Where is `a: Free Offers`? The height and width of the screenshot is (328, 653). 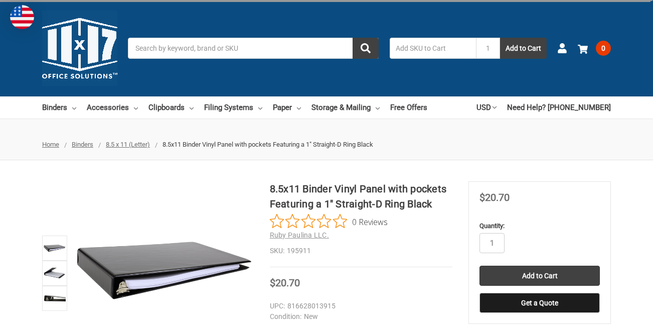 a: Free Offers is located at coordinates (409, 107).